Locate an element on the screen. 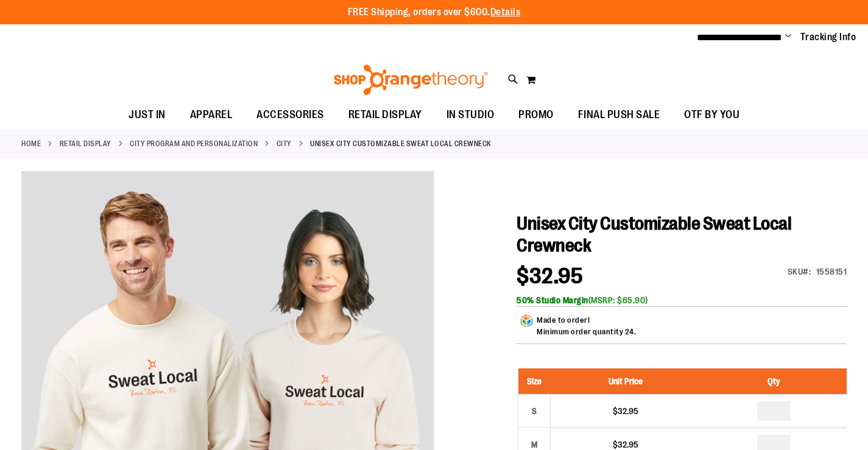 The image size is (868, 450). p: FREE Shipping, orders over $600. is located at coordinates (434, 12).